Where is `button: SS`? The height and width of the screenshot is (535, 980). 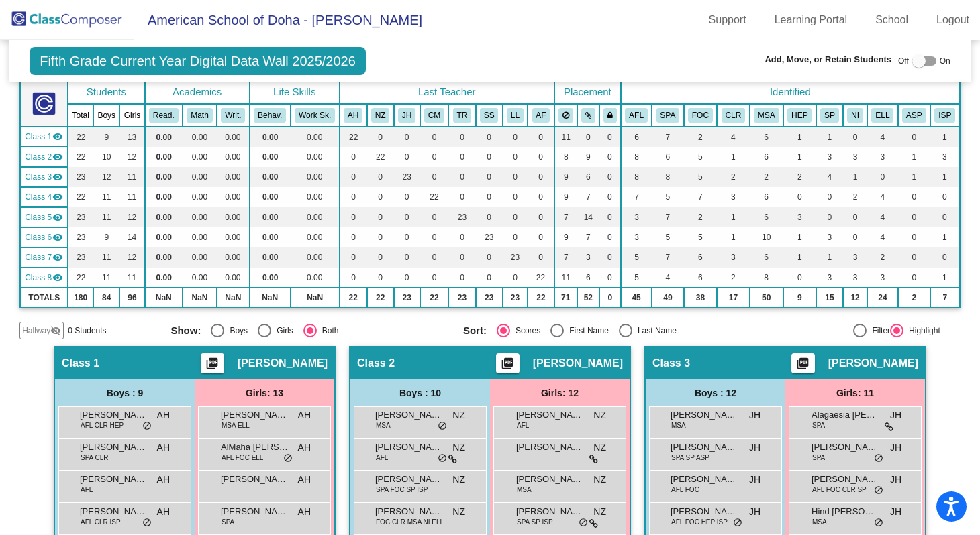 button: SS is located at coordinates (489, 115).